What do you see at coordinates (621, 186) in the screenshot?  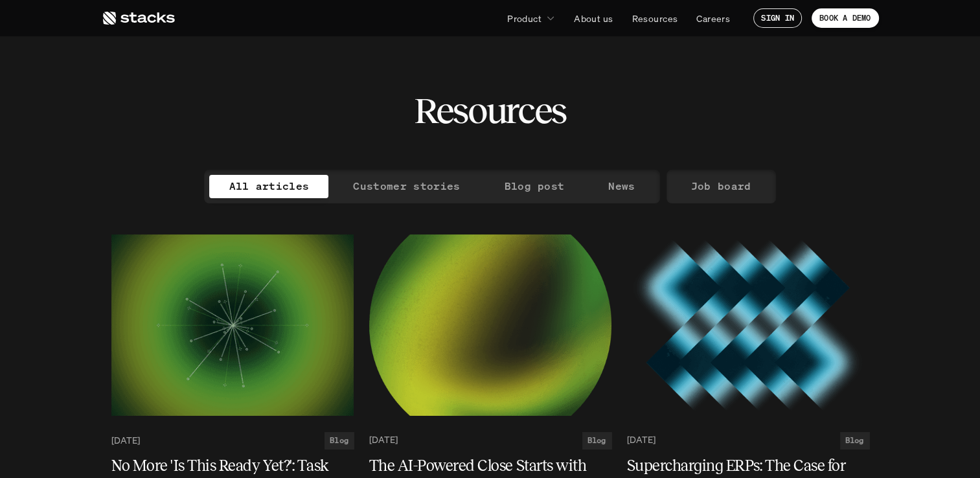 I see `p: News` at bounding box center [621, 186].